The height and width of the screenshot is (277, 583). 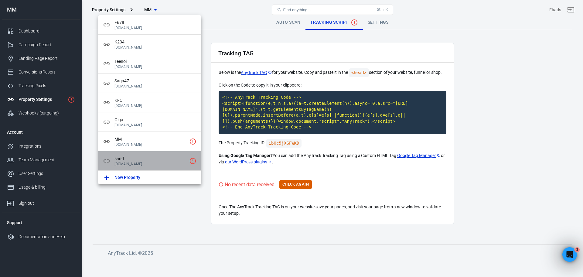 I want to click on span: K234, so click(x=155, y=42).